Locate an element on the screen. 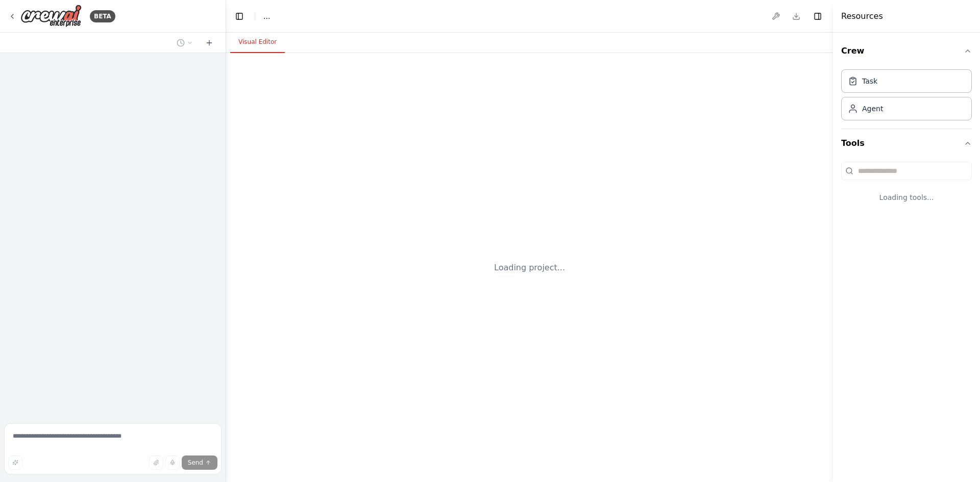 Image resolution: width=980 pixels, height=482 pixels. h4: Resources is located at coordinates (862, 16).